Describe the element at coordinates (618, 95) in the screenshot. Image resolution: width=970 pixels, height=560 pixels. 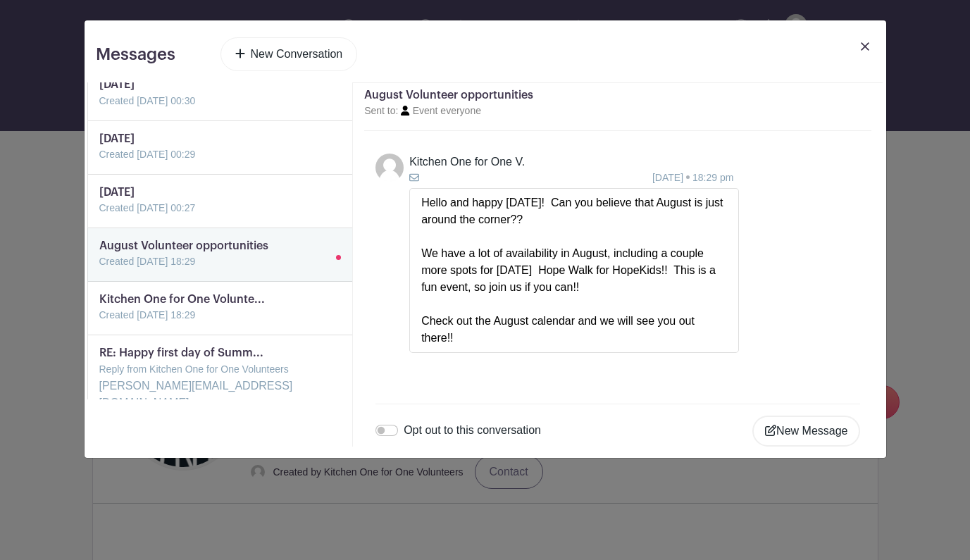
I see `h5: August Volunteer opportunities` at that location.